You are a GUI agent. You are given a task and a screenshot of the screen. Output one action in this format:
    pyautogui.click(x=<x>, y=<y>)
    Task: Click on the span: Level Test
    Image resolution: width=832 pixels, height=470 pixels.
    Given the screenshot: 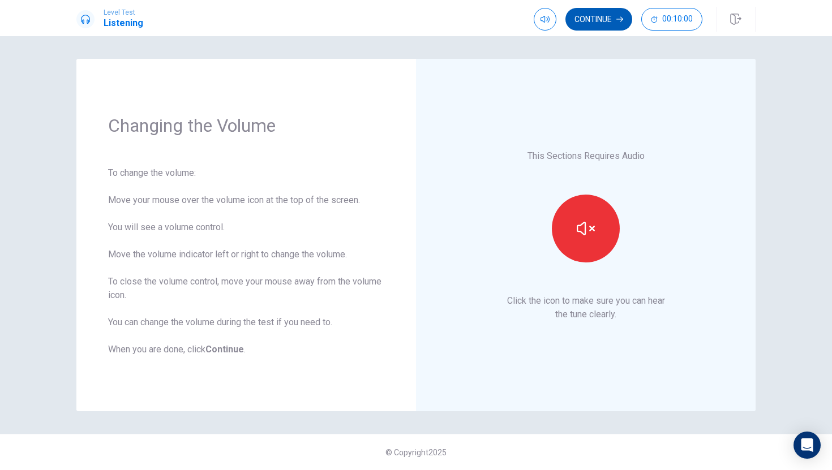 What is the action you would take?
    pyautogui.click(x=123, y=12)
    